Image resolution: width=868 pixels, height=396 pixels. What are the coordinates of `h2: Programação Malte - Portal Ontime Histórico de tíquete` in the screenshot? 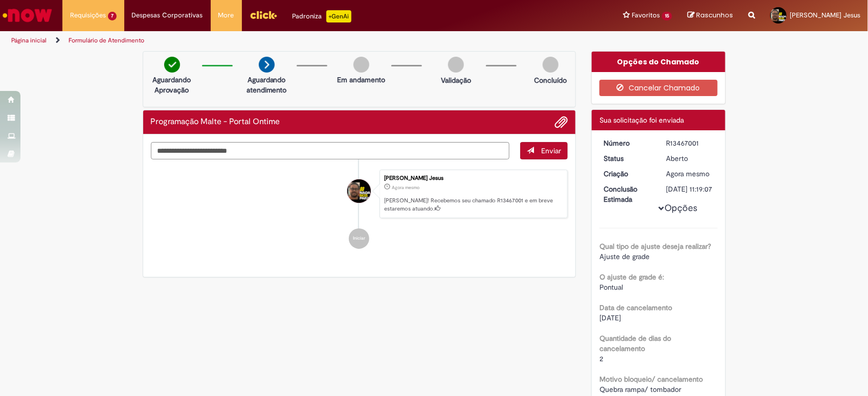 It's located at (216, 122).